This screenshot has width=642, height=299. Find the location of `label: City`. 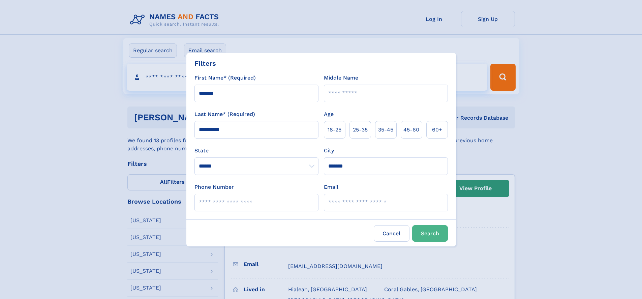

label: City is located at coordinates (329, 151).